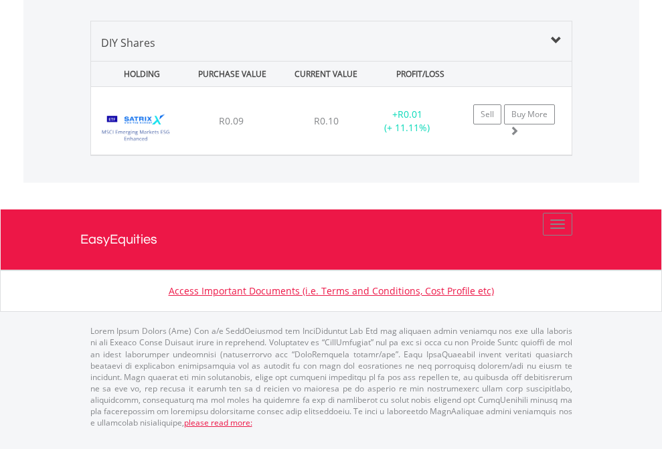 This screenshot has height=449, width=662. I want to click on div: EasyEquities, so click(331, 240).